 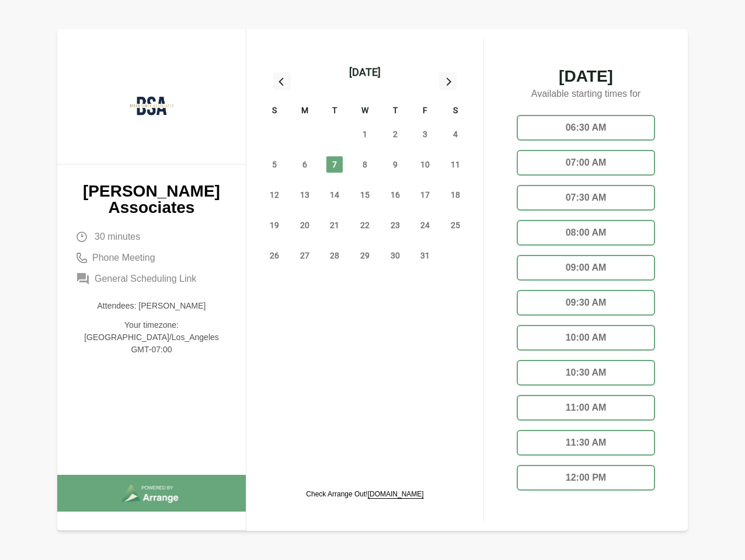 I want to click on div: 09:30 AM, so click(x=585, y=303).